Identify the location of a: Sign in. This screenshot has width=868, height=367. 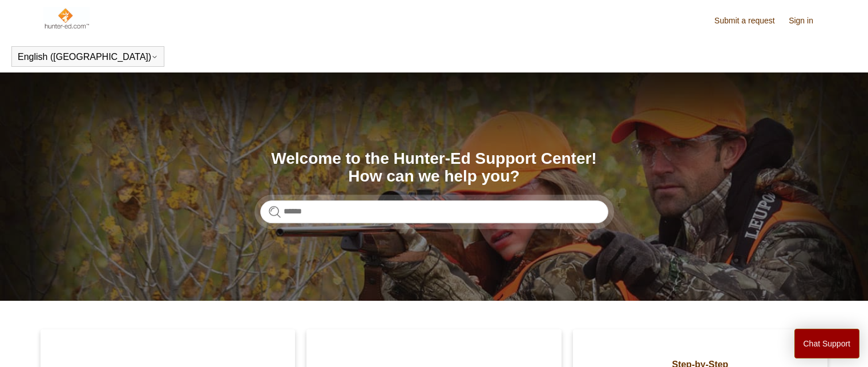
(806, 21).